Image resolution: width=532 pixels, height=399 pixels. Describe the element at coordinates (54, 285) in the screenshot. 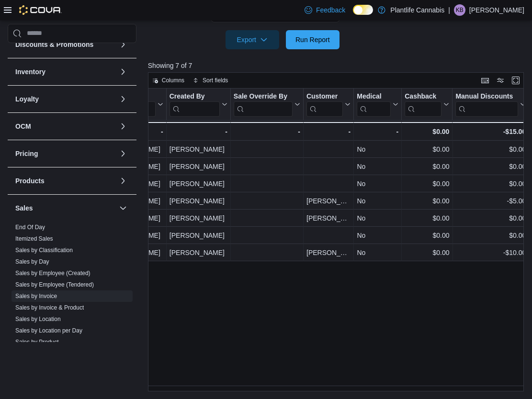

I see `span: Sales by Employee (Tendered)` at that location.